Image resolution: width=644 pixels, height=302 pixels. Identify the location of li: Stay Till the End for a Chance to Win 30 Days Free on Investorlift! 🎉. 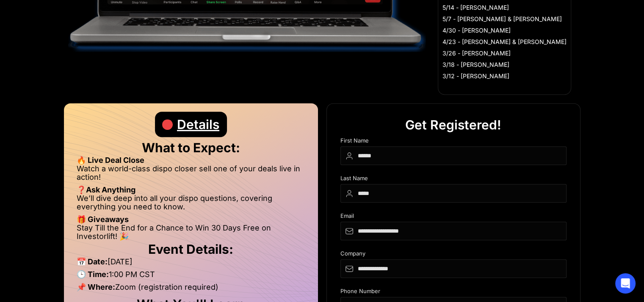
(191, 232).